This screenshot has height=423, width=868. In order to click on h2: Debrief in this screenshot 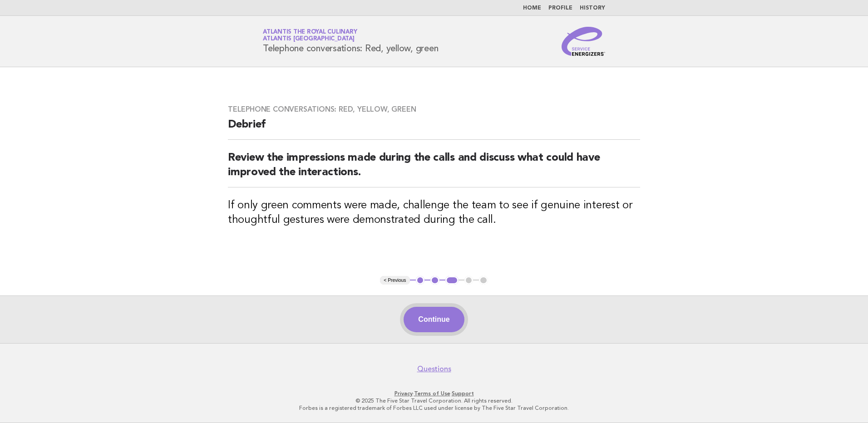, I will do `click(434, 129)`.